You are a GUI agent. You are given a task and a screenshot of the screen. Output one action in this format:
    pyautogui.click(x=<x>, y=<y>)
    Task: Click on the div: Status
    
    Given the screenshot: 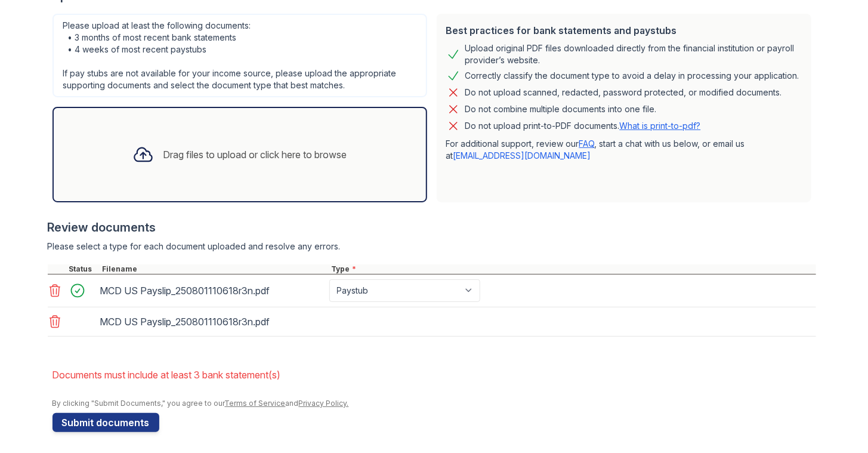 What is the action you would take?
    pyautogui.click(x=84, y=269)
    